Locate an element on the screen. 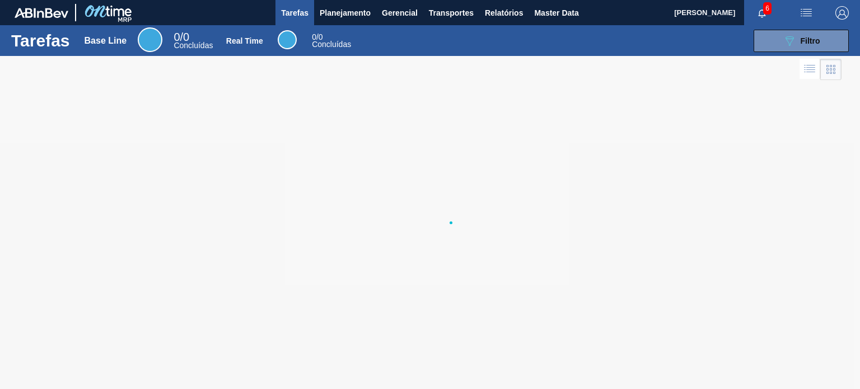  span: Master Data is located at coordinates (556, 13).